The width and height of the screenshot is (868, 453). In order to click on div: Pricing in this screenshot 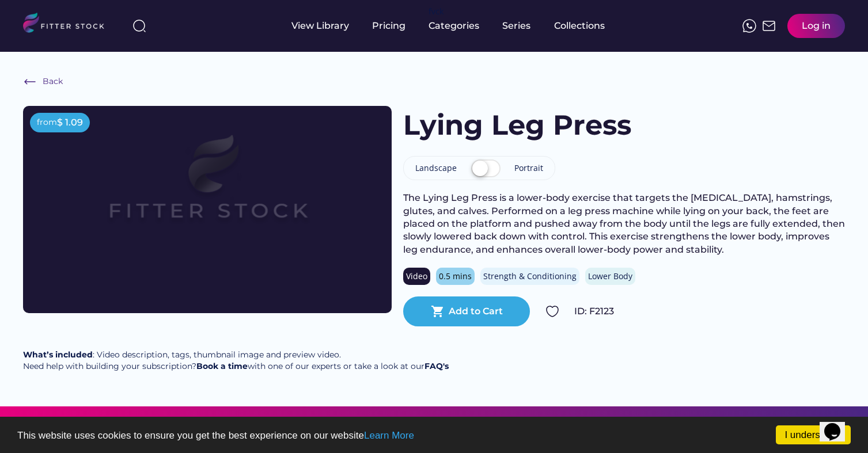, I will do `click(389, 26)`.